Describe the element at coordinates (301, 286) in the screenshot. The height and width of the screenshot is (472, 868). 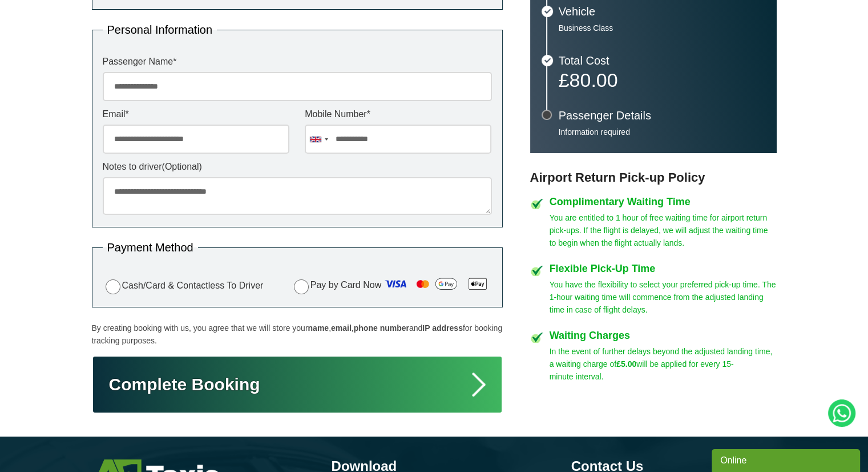
I see `input: Pay by Card Now` at that location.